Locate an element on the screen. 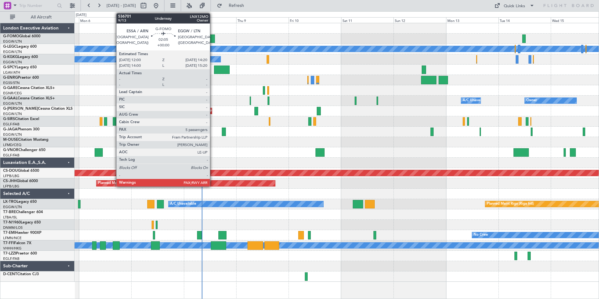 Image resolution: width=599 pixels, height=299 pixels. div: Thu 9 is located at coordinates (262, 20).